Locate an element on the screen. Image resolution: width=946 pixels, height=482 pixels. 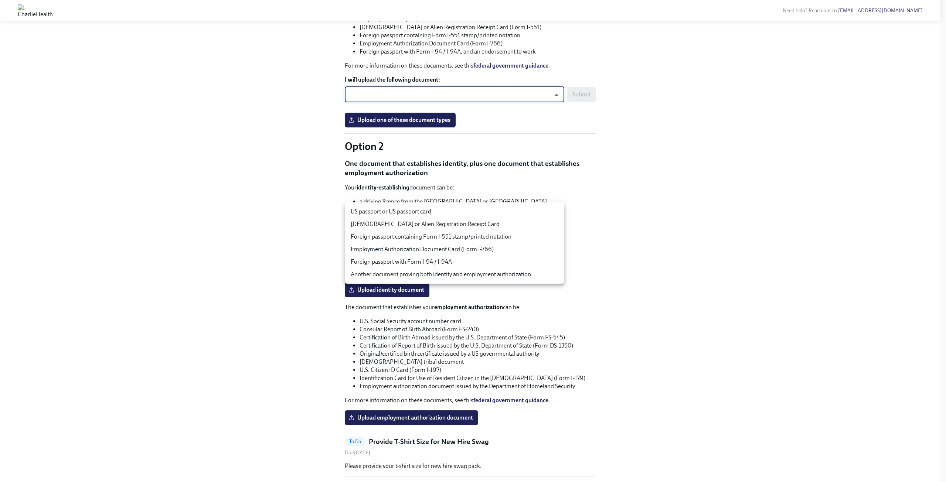
li: US passport or US passport card is located at coordinates (454, 212).